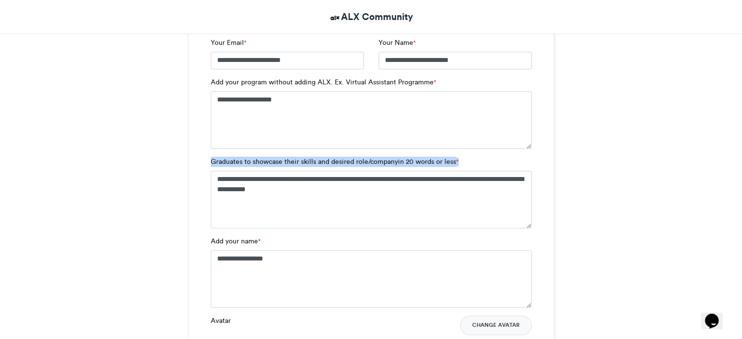 The width and height of the screenshot is (742, 339). Describe the element at coordinates (397, 42) in the screenshot. I see `label: Your Name` at that location.